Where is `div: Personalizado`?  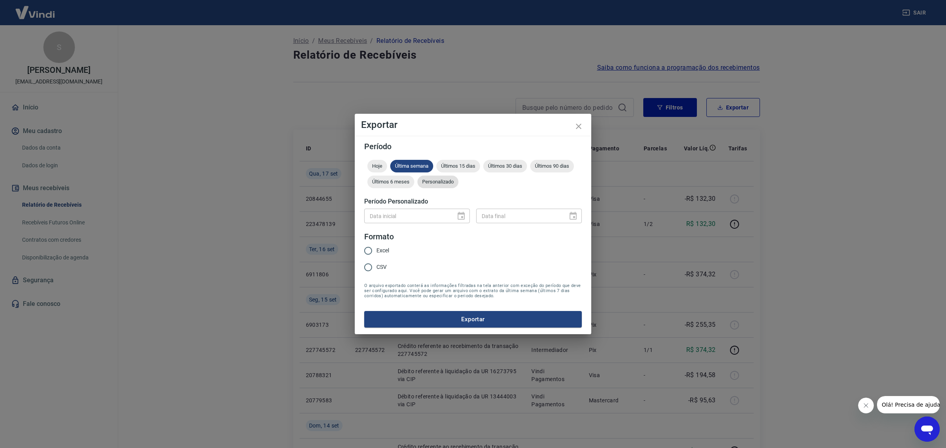 div: Personalizado is located at coordinates (438, 182).